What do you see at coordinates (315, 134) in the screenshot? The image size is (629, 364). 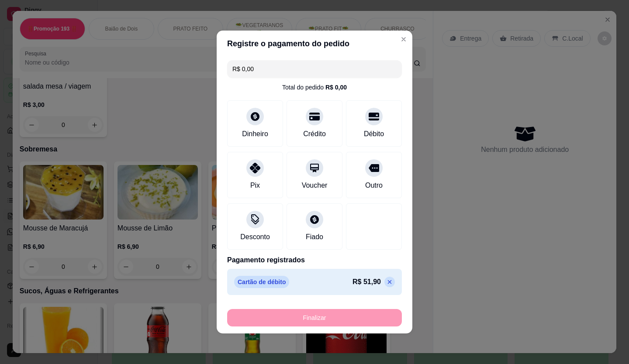 I see `div: Crédito` at bounding box center [315, 134].